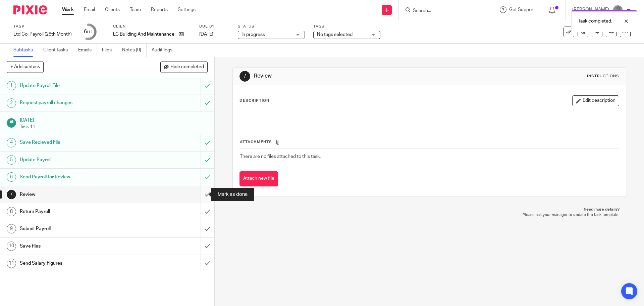  I want to click on button: Attach new file, so click(258, 179).